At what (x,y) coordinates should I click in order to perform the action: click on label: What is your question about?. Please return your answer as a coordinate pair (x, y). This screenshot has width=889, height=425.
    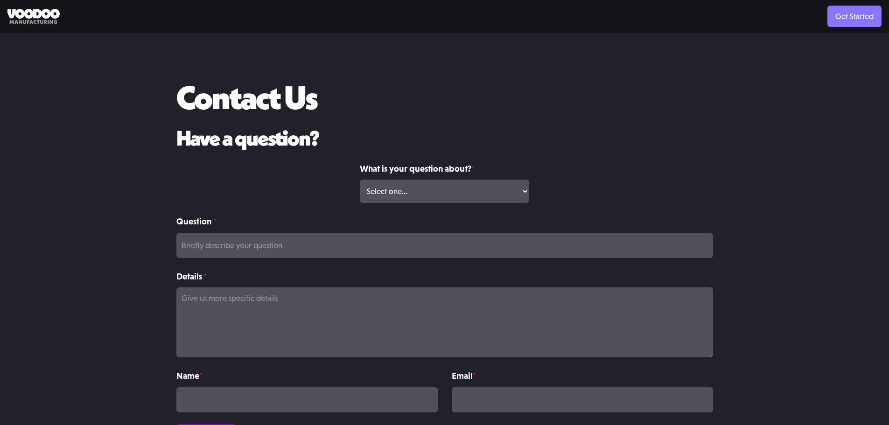
    Looking at the image, I should click on (444, 168).